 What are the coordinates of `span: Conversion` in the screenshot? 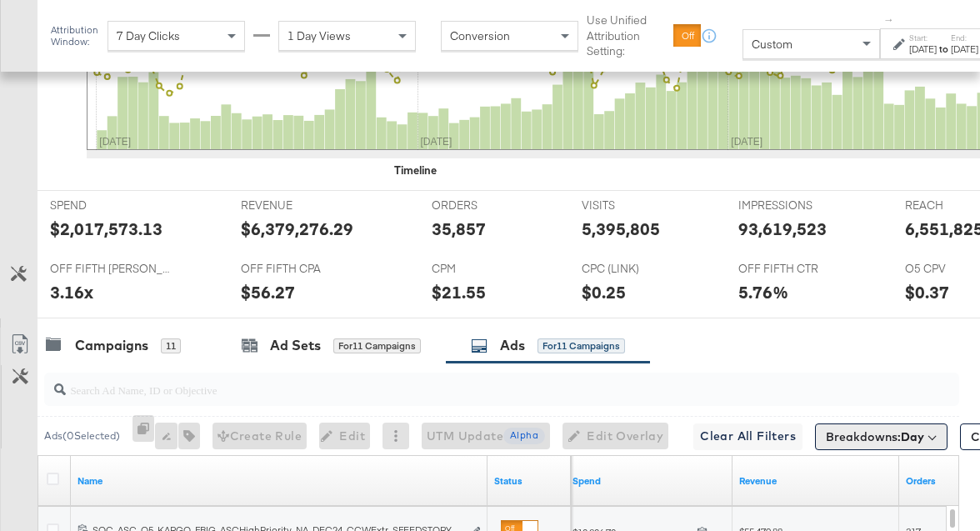 It's located at (480, 36).